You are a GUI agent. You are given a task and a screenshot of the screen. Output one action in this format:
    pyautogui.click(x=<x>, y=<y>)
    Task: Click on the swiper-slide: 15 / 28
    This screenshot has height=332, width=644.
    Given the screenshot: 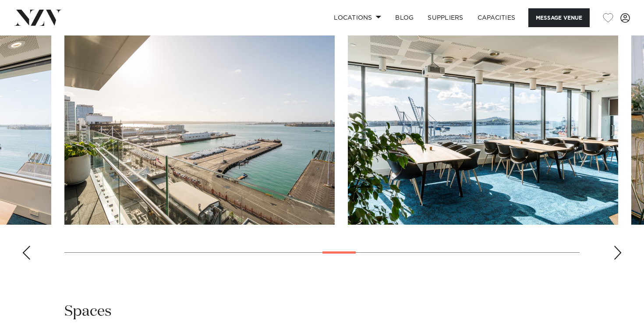 What is the action you would take?
    pyautogui.click(x=199, y=125)
    